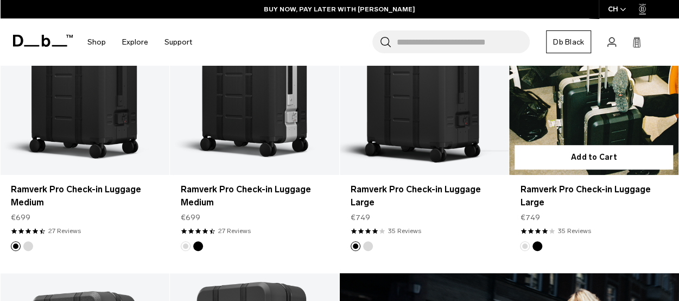  Describe the element at coordinates (568, 42) in the screenshot. I see `a: Db Black` at that location.